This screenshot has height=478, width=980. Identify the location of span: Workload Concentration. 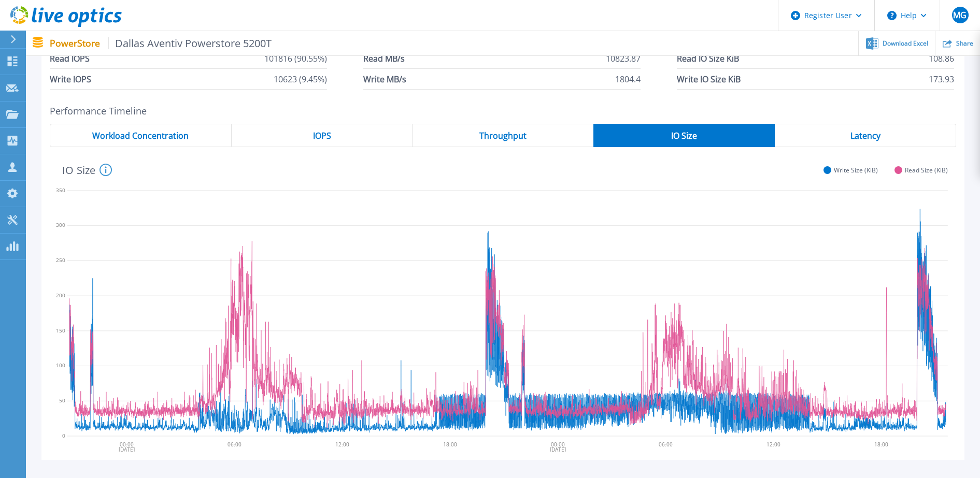
(140, 136).